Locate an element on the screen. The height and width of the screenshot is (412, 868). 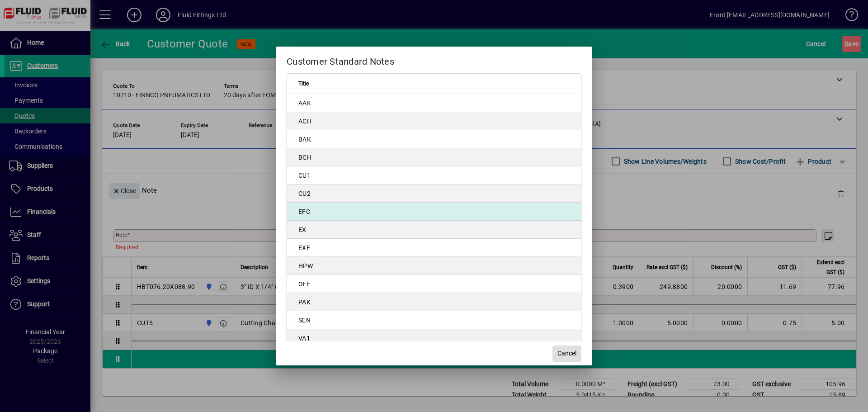
td: AAK is located at coordinates (434, 103).